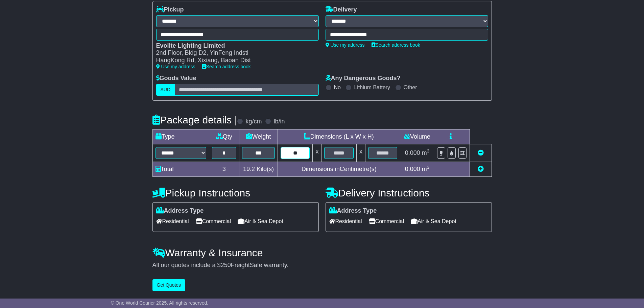  Describe the element at coordinates (337, 87) in the screenshot. I see `label: No` at that location.